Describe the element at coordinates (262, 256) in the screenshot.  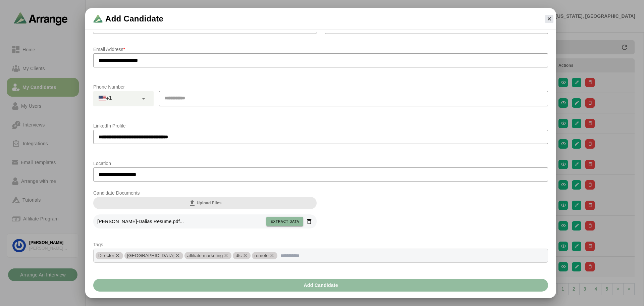
I see `span: remote` at that location.